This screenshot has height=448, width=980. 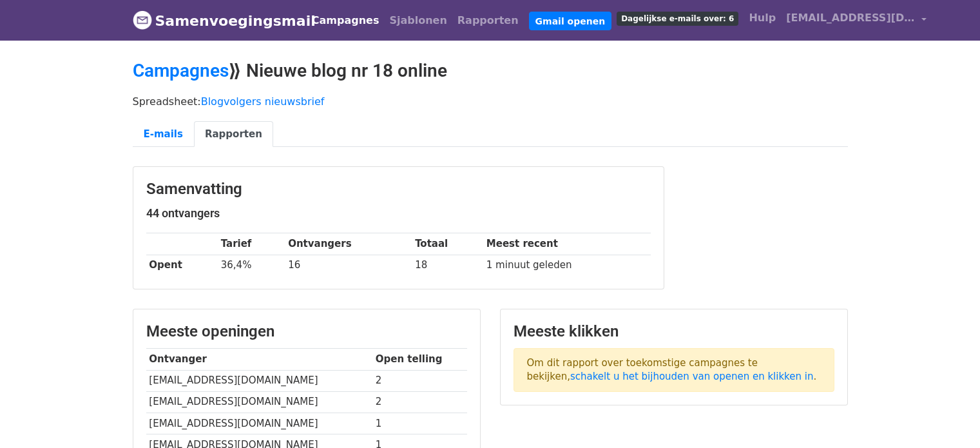 I want to click on font: 16, so click(x=294, y=265).